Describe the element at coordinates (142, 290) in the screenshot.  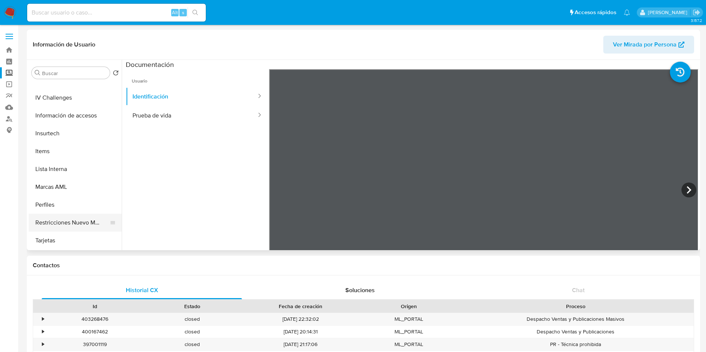
I see `span: Historial CX` at that location.